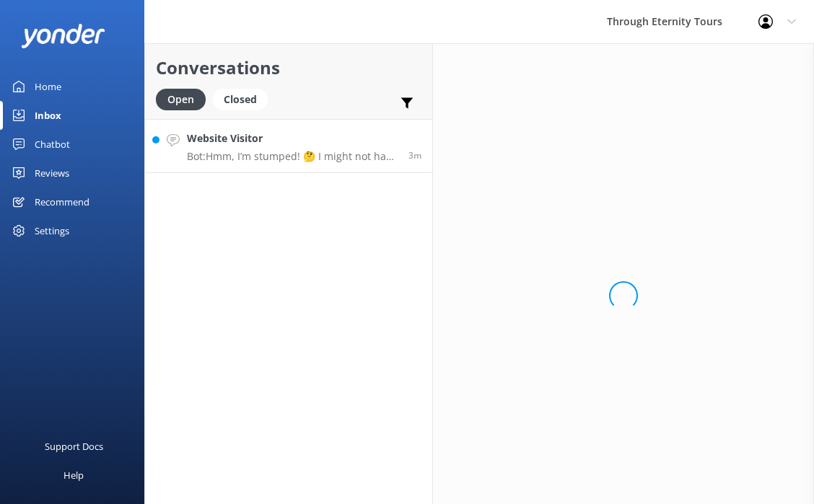 This screenshot has height=504, width=814. What do you see at coordinates (288, 68) in the screenshot?
I see `h2: Conversations` at bounding box center [288, 68].